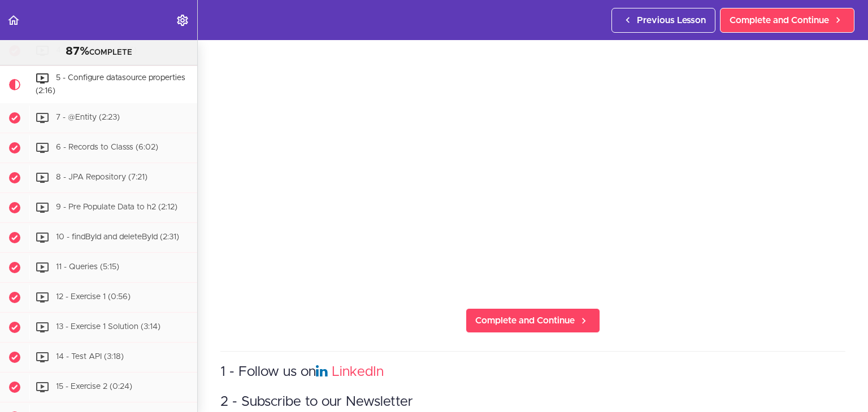  Describe the element at coordinates (671, 21) in the screenshot. I see `span: Previous Lesson` at that location.